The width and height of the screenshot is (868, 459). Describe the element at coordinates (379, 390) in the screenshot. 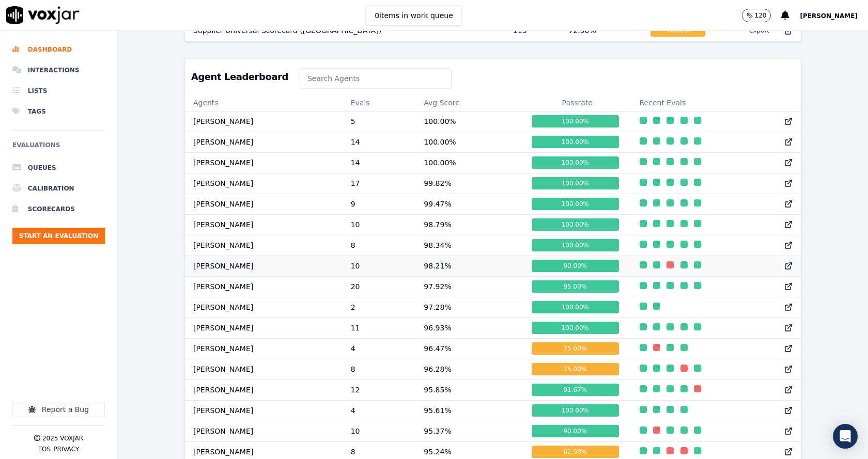

I see `td: 12` at that location.